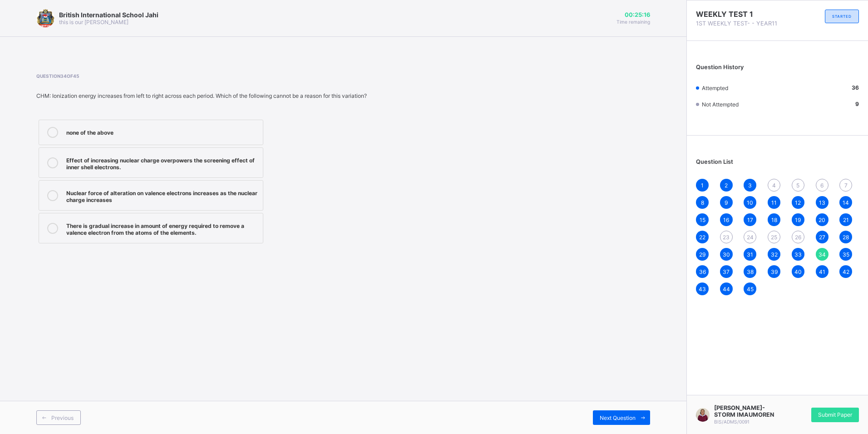 This screenshot has width=868, height=434. What do you see at coordinates (726, 271) in the screenshot?
I see `span: 37` at bounding box center [726, 271].